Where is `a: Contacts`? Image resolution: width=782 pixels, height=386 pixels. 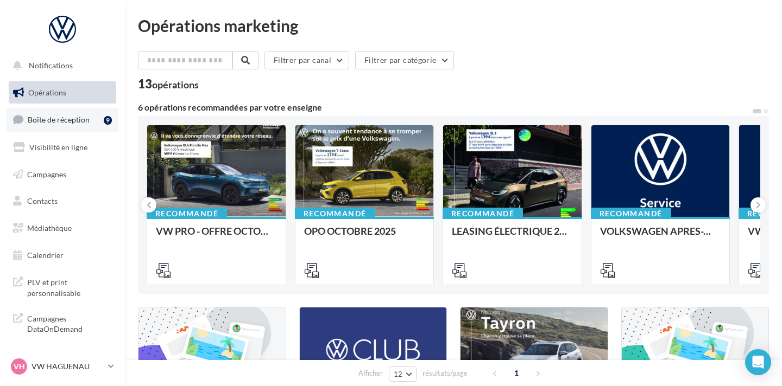
a: Contacts is located at coordinates (62, 201).